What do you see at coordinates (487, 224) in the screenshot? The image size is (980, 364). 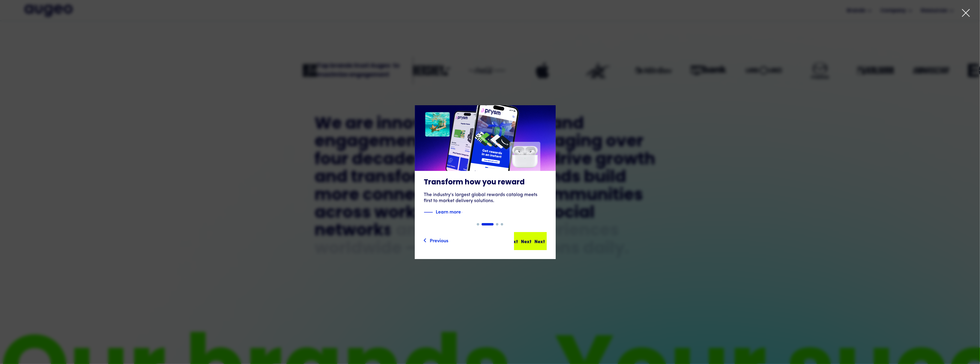 I see `div: Show slide 2 of 4` at bounding box center [487, 224].